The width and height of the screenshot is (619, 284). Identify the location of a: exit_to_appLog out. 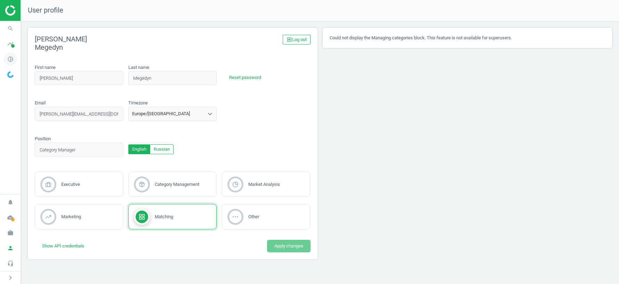
(296, 40).